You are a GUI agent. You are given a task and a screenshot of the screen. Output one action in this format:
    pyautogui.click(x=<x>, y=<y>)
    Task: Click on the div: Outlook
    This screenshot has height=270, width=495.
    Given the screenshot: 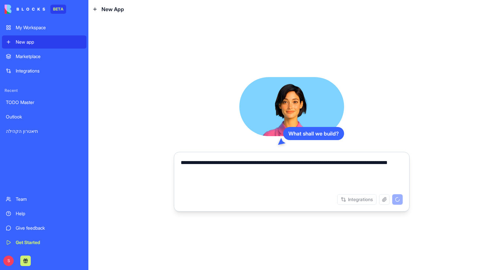 What is the action you would take?
    pyautogui.click(x=44, y=117)
    